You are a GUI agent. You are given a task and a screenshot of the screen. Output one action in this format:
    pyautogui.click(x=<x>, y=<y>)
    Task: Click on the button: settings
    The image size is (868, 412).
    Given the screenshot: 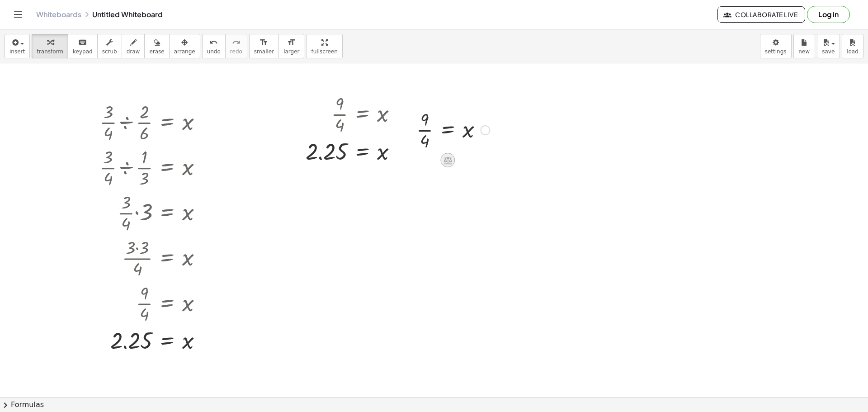 What is the action you would take?
    pyautogui.click(x=776, y=46)
    